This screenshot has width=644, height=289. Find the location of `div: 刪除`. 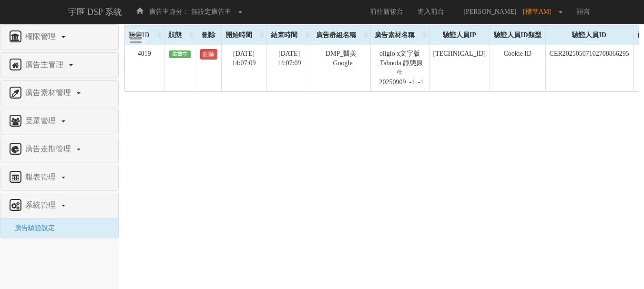

div: 刪除 is located at coordinates (209, 35).